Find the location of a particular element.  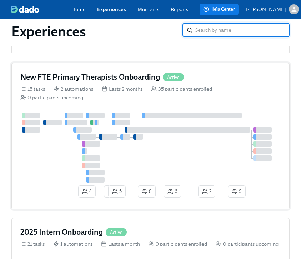

a: Reports is located at coordinates (179, 9).